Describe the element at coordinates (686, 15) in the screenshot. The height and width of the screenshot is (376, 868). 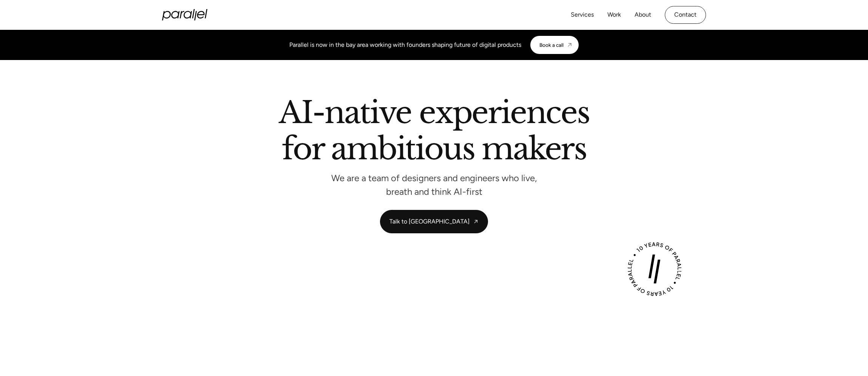
I see `a: Contact` at that location.